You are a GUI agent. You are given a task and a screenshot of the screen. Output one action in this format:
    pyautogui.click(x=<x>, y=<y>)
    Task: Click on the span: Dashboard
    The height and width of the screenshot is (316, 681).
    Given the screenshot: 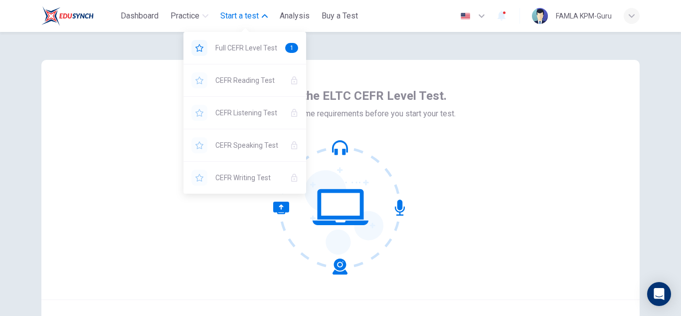 What is the action you would take?
    pyautogui.click(x=140, y=16)
    